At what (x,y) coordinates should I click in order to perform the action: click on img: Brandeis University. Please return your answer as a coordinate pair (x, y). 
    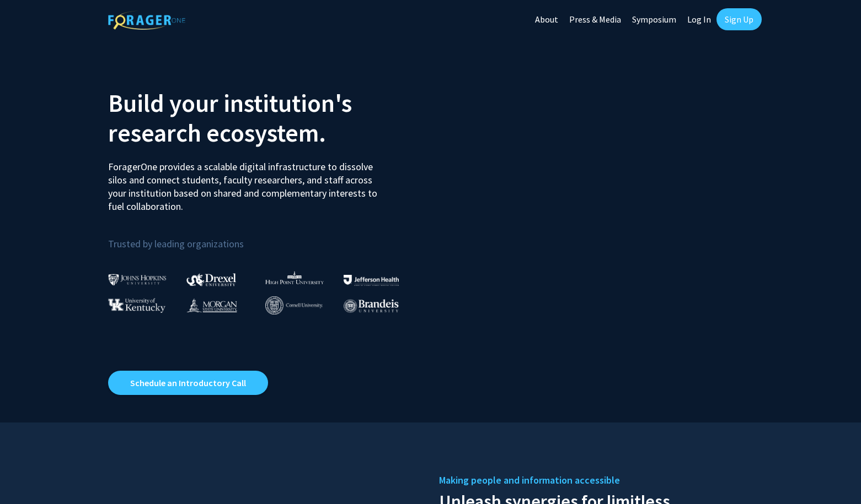
    Looking at the image, I should click on (371, 306).